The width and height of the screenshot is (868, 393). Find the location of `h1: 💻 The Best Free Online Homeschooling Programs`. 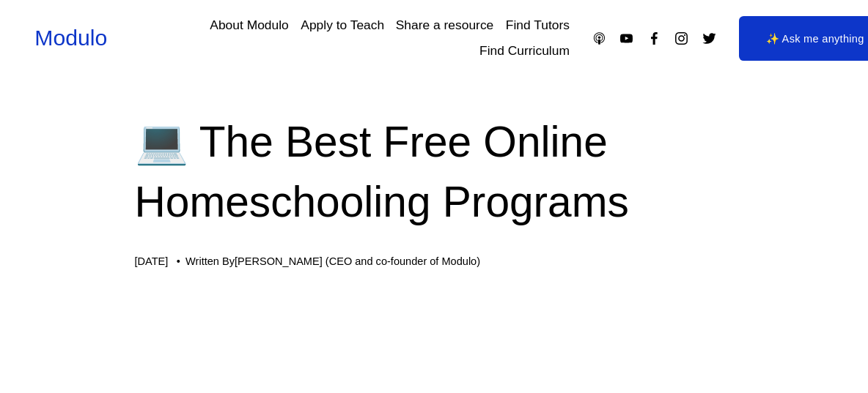

h1: 💻 The Best Free Online Homeschooling Programs is located at coordinates (434, 172).